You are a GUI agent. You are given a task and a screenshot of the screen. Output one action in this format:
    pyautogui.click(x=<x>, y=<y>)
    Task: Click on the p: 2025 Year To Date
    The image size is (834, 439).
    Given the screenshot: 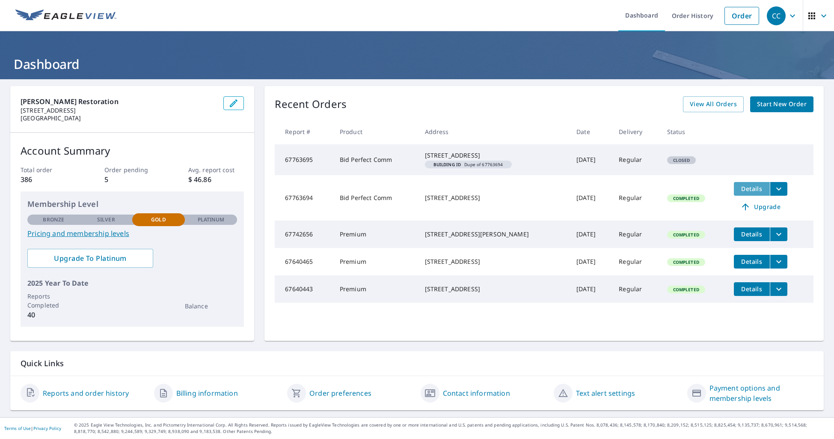 What is the action you would take?
    pyautogui.click(x=132, y=283)
    